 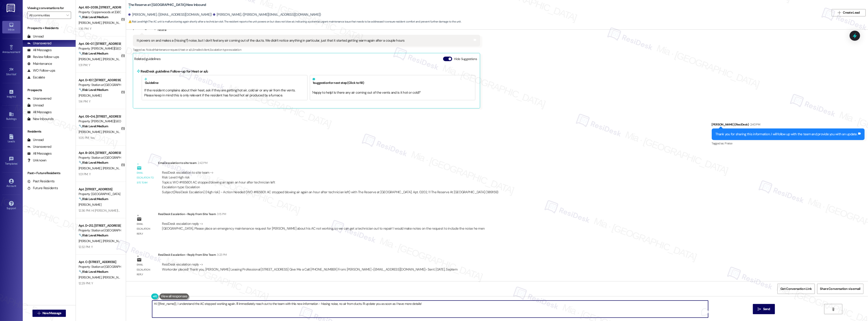 I want to click on div: Past Residents, so click(x=41, y=181).